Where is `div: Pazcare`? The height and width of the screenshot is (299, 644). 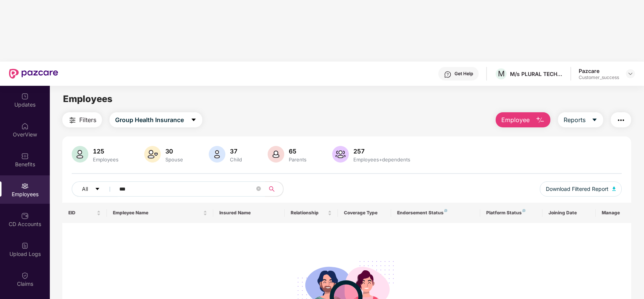 div: Pazcare is located at coordinates (599, 71).